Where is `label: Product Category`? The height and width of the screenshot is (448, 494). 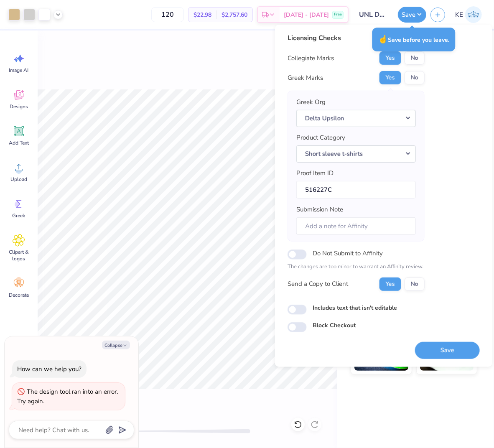 label: Product Category is located at coordinates (321, 137).